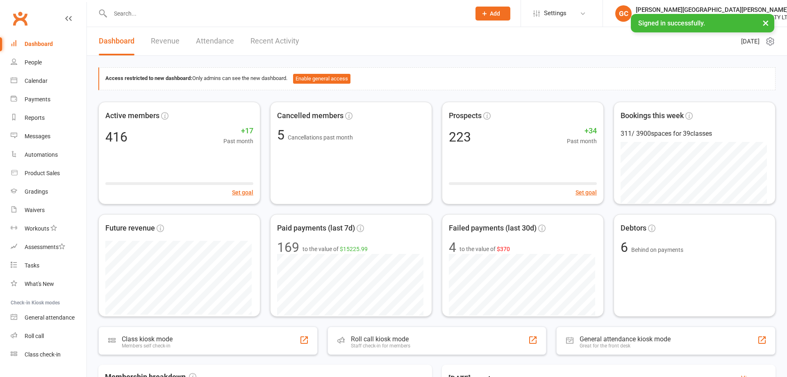 The width and height of the screenshot is (787, 377). Describe the element at coordinates (380, 339) in the screenshot. I see `div: Roll call kiosk mode` at that location.